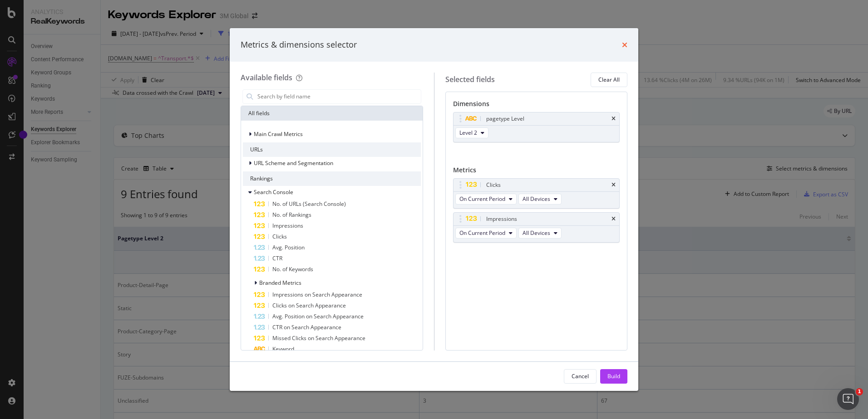 Image resolution: width=868 pixels, height=419 pixels. What do you see at coordinates (580, 376) in the screenshot?
I see `div: Cancel` at bounding box center [580, 376].